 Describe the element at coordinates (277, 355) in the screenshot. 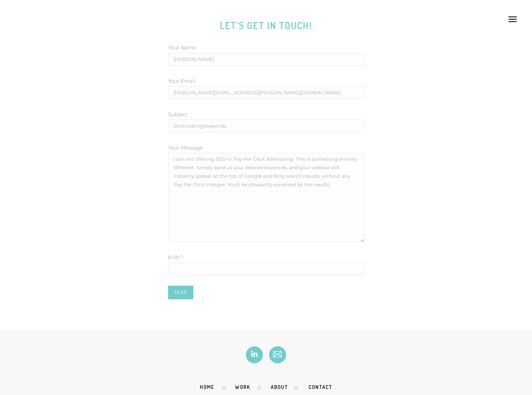

I see `a: Mail page opens in new window` at that location.